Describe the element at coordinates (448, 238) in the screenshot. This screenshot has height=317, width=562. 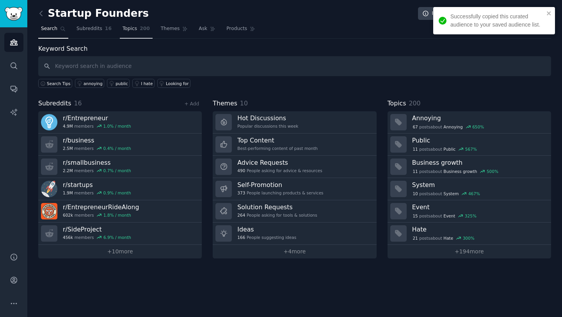
I see `span: Hate` at that location.